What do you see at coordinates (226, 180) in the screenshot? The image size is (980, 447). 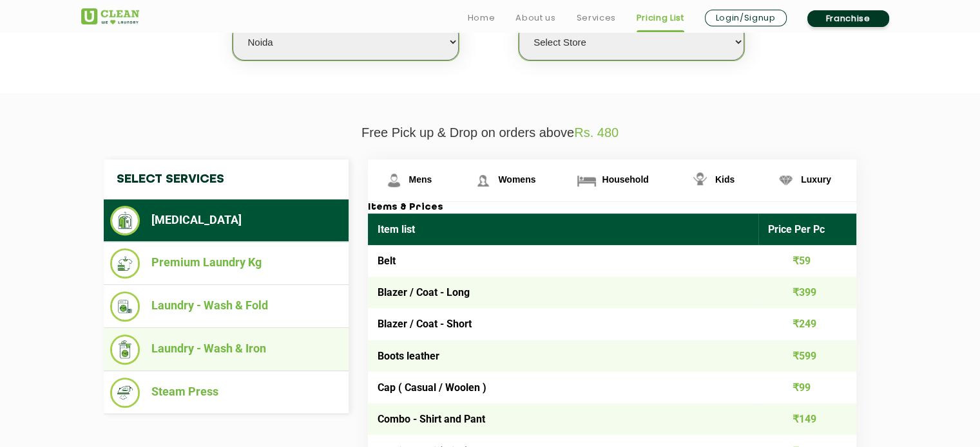 I see `h4: Select Services` at bounding box center [226, 180].